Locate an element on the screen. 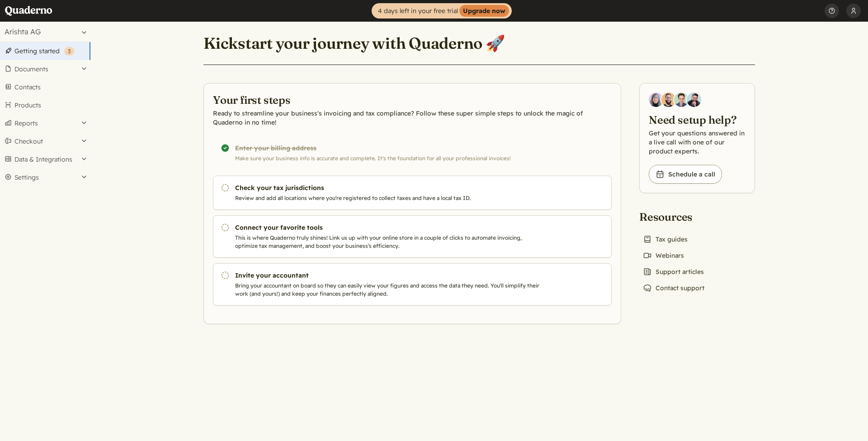 This screenshot has width=868, height=441. a: Check your tax jurisdictions Review and add all locations where you're registered to collect taxe... is located at coordinates (413, 193).